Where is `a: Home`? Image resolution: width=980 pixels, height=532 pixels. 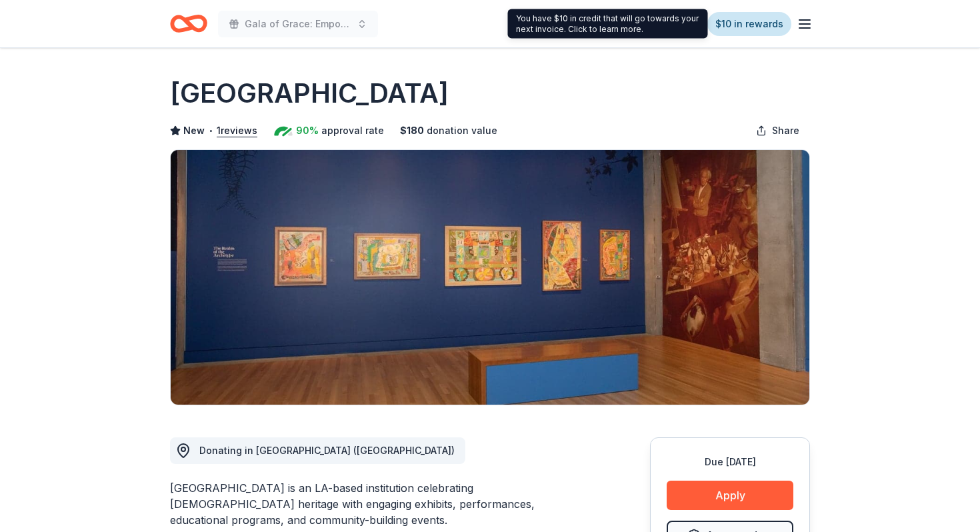 a: Home is located at coordinates (188, 23).